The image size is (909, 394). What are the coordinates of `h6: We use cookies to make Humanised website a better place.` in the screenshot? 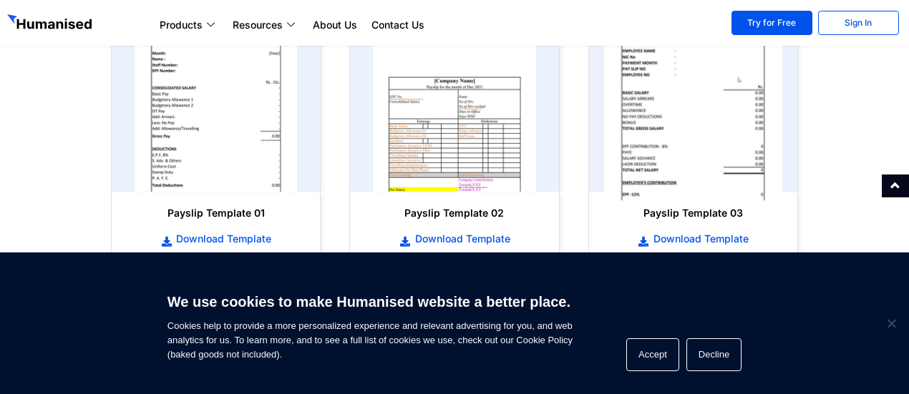 It's located at (370, 302).